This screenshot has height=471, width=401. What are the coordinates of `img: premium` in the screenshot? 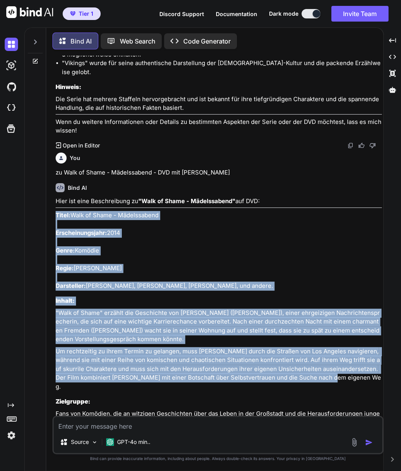 It's located at (73, 14).